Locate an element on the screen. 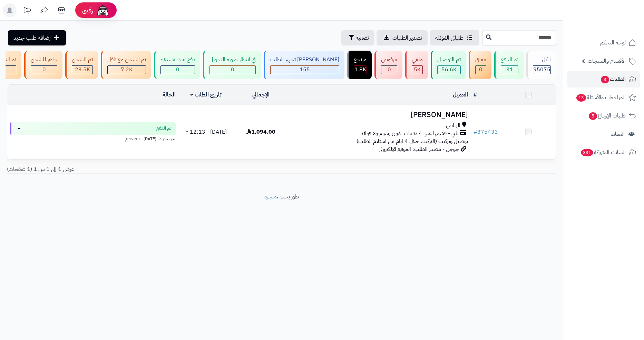 This screenshot has width=644, height=340. a: طلبات الإرجاع5 is located at coordinates (604, 116).